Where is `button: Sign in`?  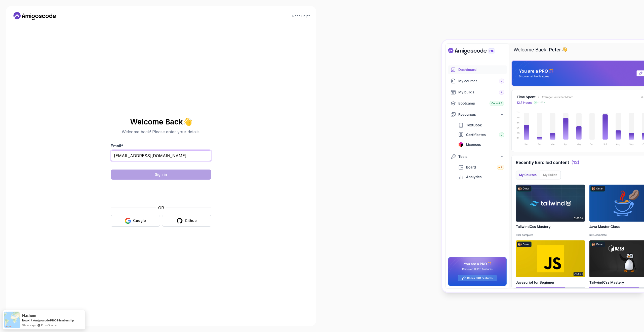 button: Sign in is located at coordinates (161, 174).